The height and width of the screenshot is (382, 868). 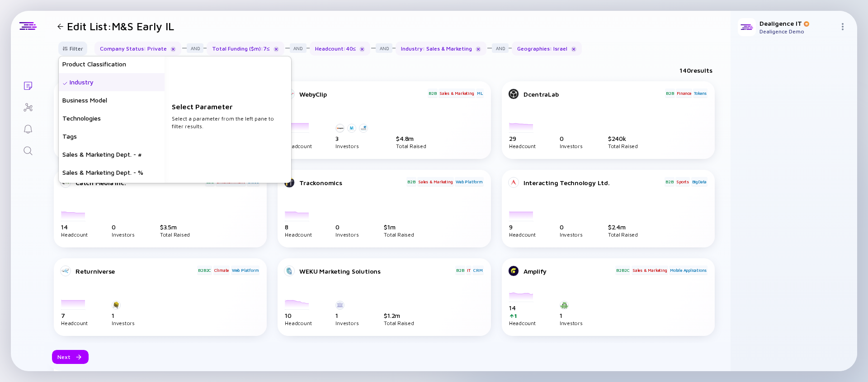 I want to click on div: Next, so click(x=70, y=357).